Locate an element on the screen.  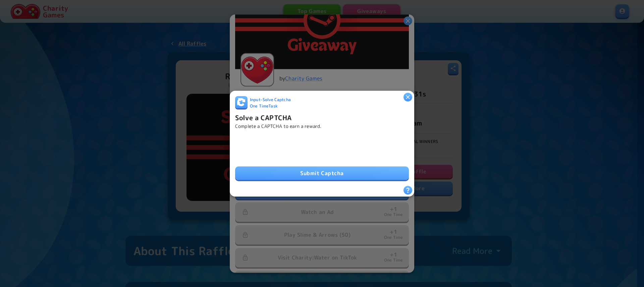
span: One Time Task is located at coordinates (263, 106).